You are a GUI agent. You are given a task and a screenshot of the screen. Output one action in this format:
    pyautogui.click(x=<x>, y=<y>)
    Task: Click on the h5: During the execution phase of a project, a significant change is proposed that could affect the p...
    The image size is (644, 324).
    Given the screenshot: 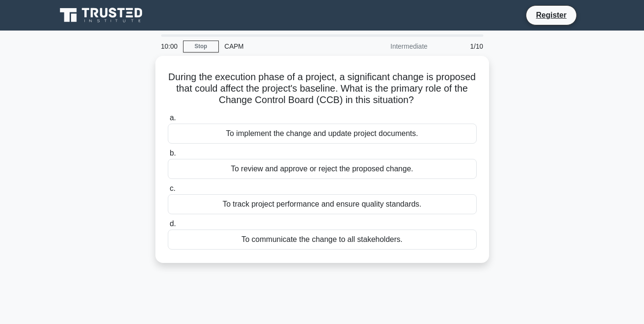 What is the action you would take?
    pyautogui.click(x=323, y=89)
    